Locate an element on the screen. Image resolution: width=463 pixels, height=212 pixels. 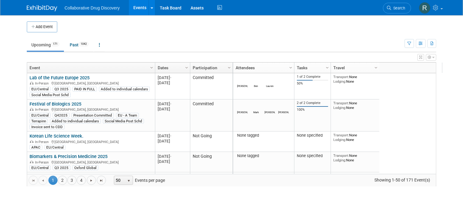
a: Go to the first page is located at coordinates (33, 180).